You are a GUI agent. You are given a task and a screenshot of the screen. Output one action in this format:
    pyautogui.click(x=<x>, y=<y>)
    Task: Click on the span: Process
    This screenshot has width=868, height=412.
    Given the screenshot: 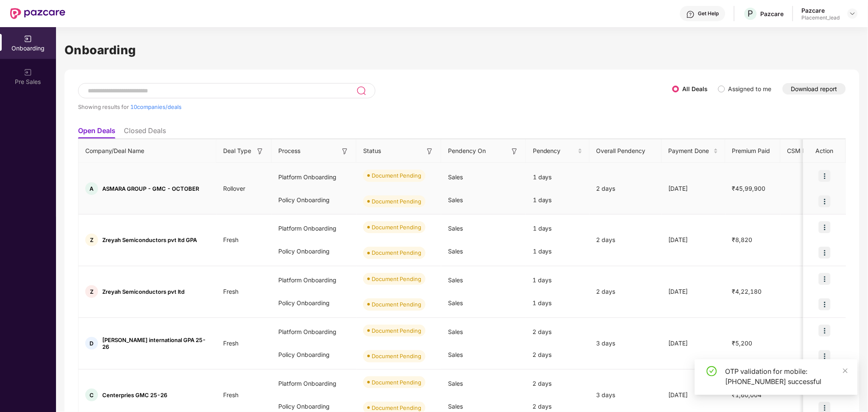 What is the action you would take?
    pyautogui.click(x=290, y=151)
    